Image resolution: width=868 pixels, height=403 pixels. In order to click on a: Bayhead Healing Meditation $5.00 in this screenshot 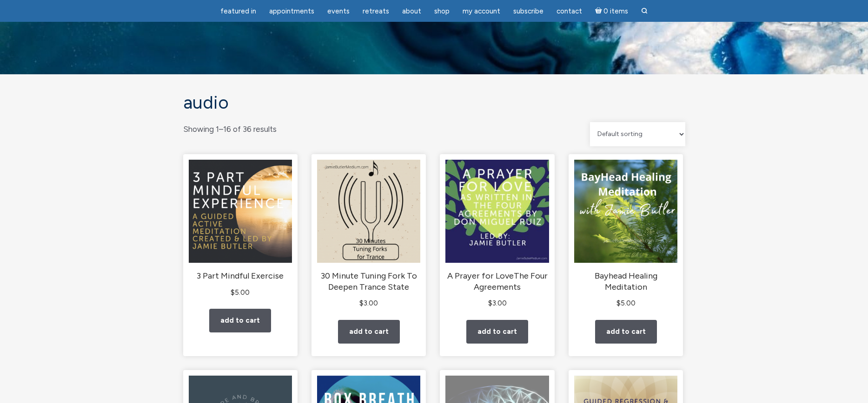, I will do `click(626, 234)`.